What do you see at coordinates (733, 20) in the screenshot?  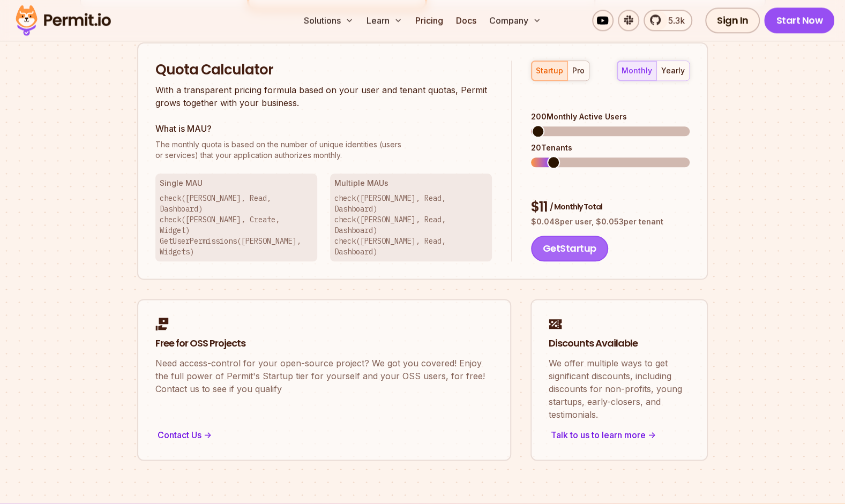 I see `a: Sign In` at bounding box center [733, 20].